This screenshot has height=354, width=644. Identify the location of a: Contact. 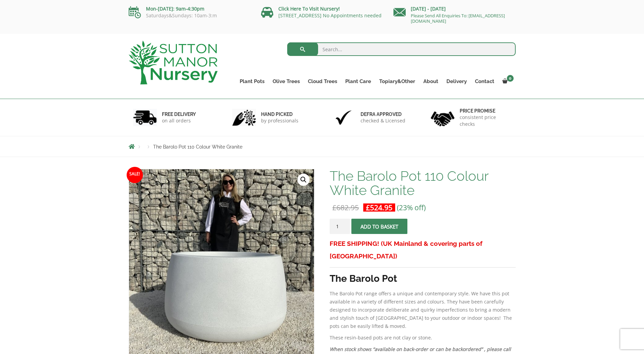
(485, 82).